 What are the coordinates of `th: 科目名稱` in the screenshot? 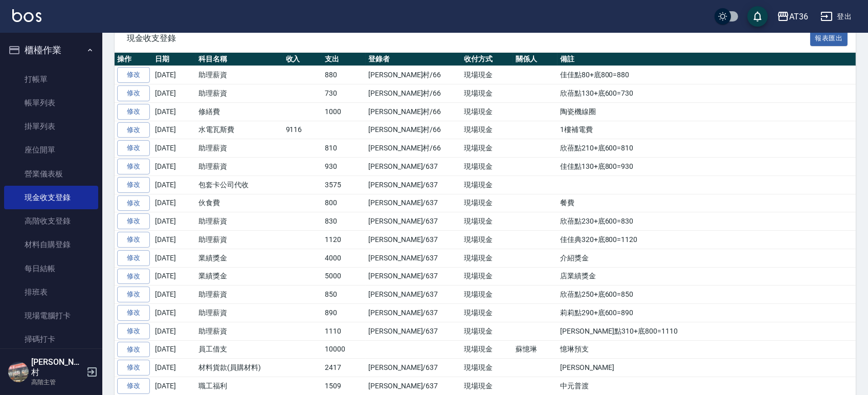 It's located at (239, 59).